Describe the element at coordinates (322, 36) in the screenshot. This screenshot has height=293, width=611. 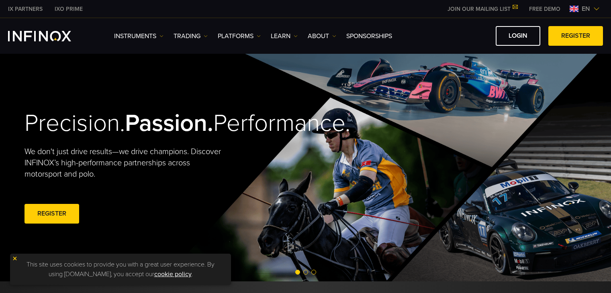
I see `a: ABOUT` at that location.